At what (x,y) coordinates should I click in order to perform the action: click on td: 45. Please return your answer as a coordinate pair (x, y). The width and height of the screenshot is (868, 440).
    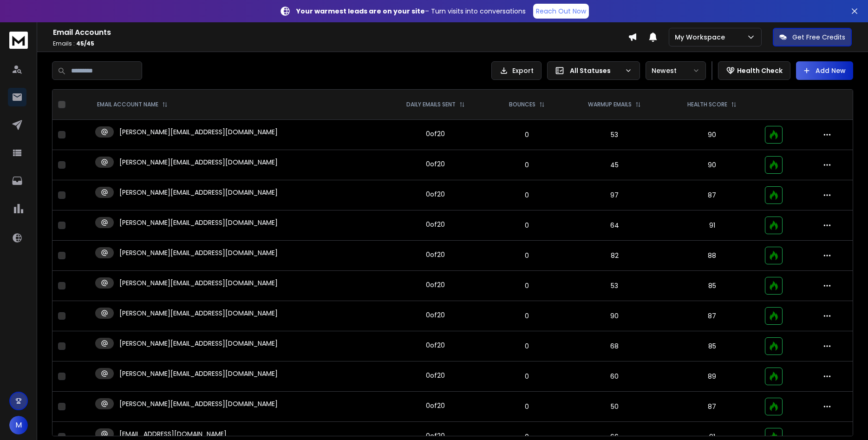
    Looking at the image, I should click on (614, 165).